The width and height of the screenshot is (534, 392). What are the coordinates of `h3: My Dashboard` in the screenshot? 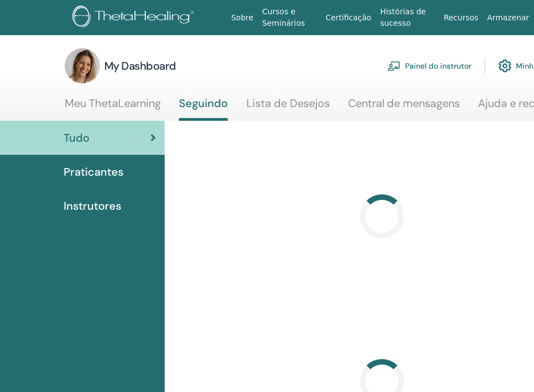 It's located at (139, 66).